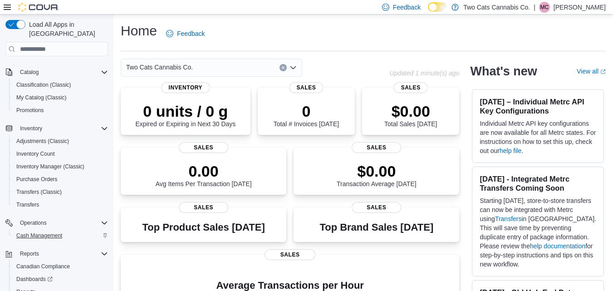 The height and width of the screenshot is (291, 613). I want to click on a: Cash Management, so click(39, 235).